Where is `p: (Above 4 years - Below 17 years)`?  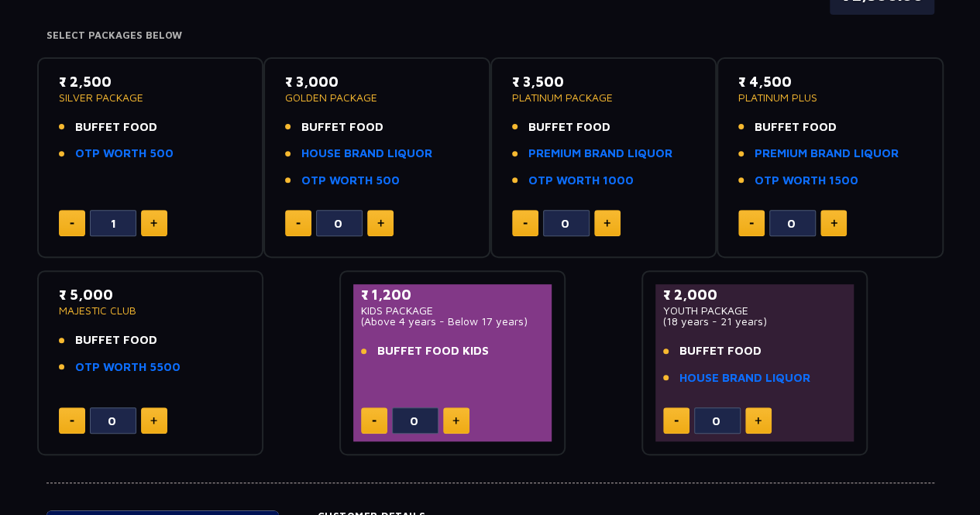 p: (Above 4 years - Below 17 years) is located at coordinates (452, 321).